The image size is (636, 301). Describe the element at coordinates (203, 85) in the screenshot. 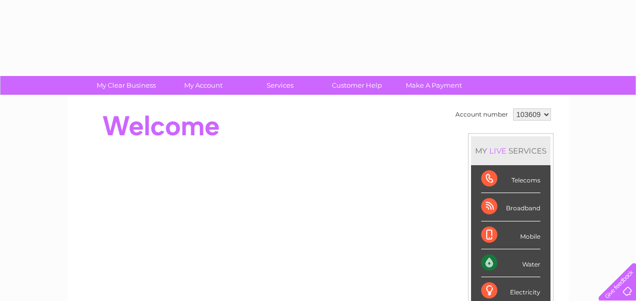

I see `a: My Account` at that location.